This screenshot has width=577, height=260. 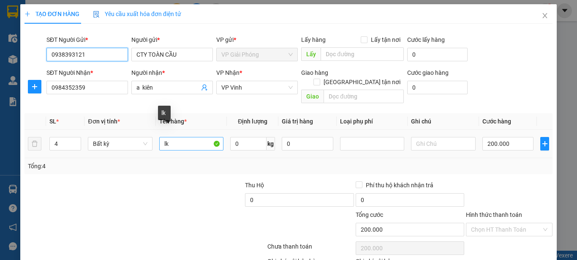 I want to click on span: VP Vinh, so click(x=257, y=87).